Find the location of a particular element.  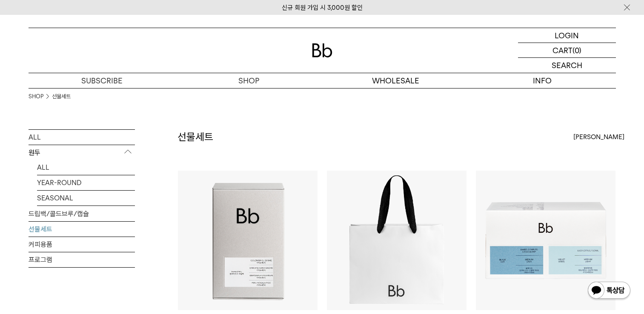

a: 드립백 디스커버리 세트 is located at coordinates (248, 240).